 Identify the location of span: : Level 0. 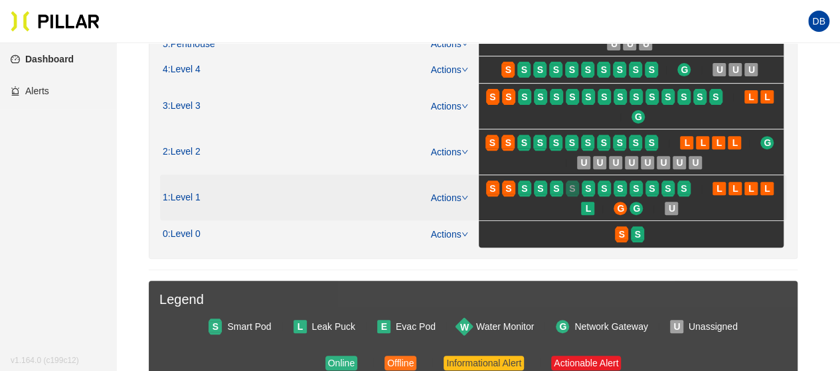
(184, 234).